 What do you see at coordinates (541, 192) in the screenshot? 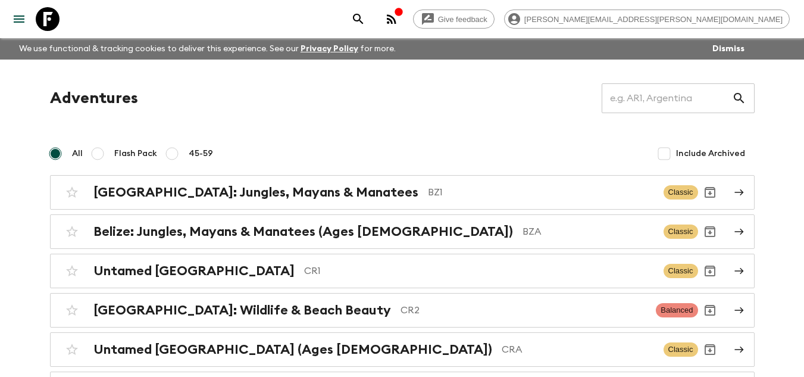
I see `p: BZ1` at bounding box center [541, 192].